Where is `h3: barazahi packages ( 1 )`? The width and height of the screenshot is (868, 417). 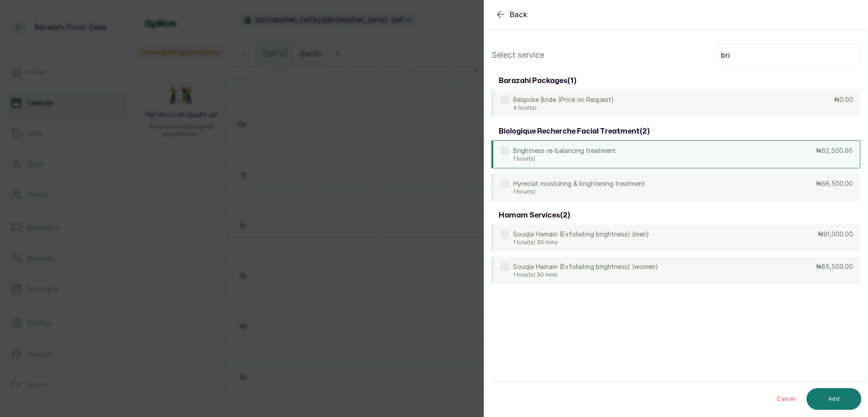 h3: barazahi packages ( 1 ) is located at coordinates (537, 81).